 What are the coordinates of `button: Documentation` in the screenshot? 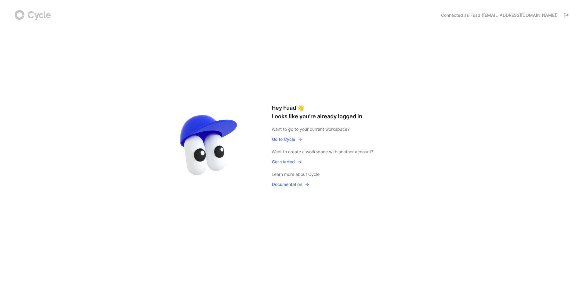 It's located at (291, 185).